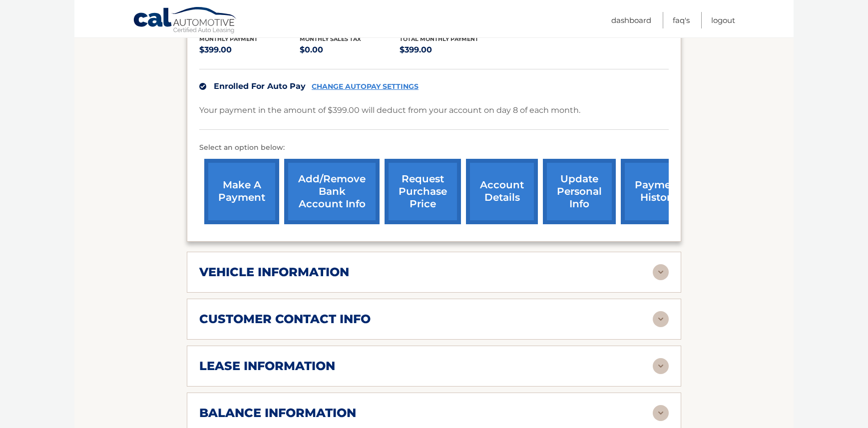 The width and height of the screenshot is (868, 428). What do you see at coordinates (365, 87) in the screenshot?
I see `a: CHANGE AUTOPAY SETTINGS` at bounding box center [365, 87].